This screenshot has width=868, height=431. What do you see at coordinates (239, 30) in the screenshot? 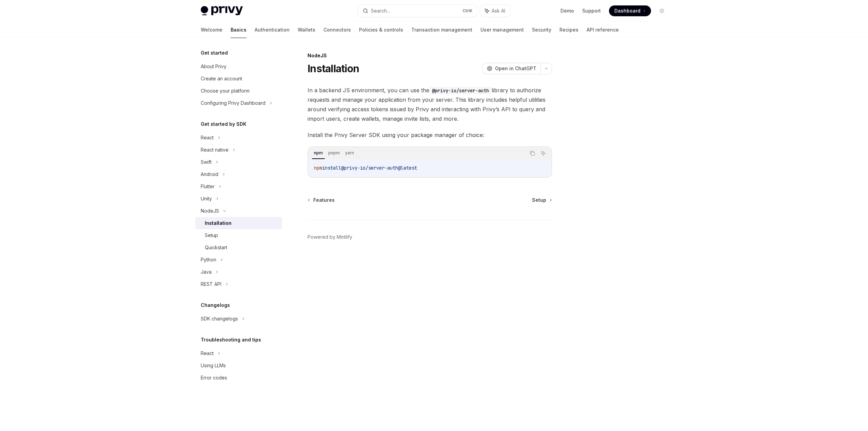
I see `a: Basics` at bounding box center [239, 30].